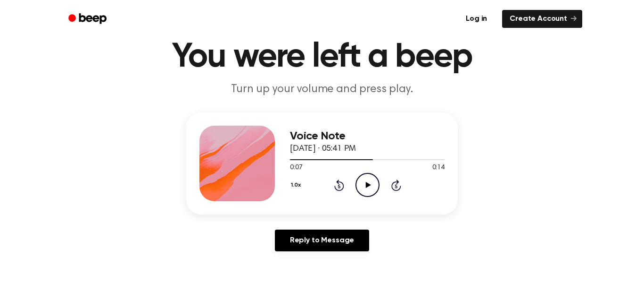 The height and width of the screenshot is (283, 644). I want to click on h1: You were left a beep, so click(322, 57).